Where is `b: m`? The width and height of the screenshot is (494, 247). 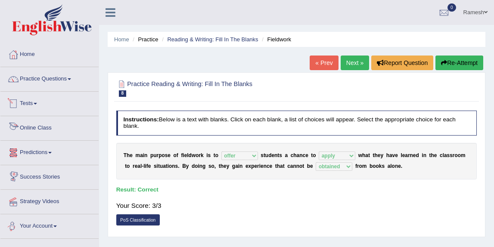
b: m is located at coordinates (138, 155).